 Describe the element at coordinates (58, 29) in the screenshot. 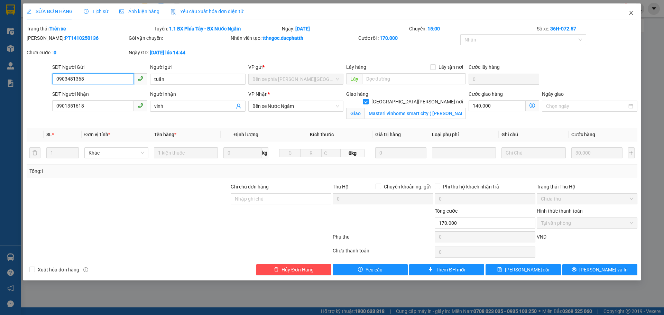

I see `b: Trên xe` at that location.